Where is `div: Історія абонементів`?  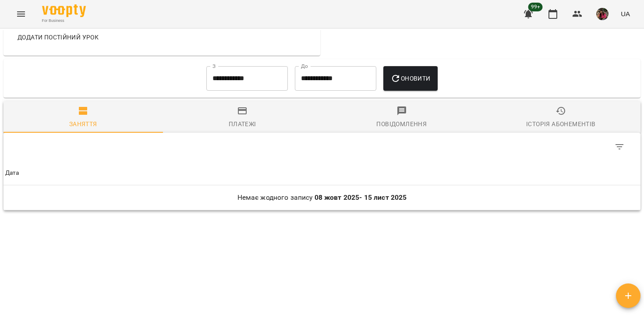 div: Історія абонементів is located at coordinates (561, 124).